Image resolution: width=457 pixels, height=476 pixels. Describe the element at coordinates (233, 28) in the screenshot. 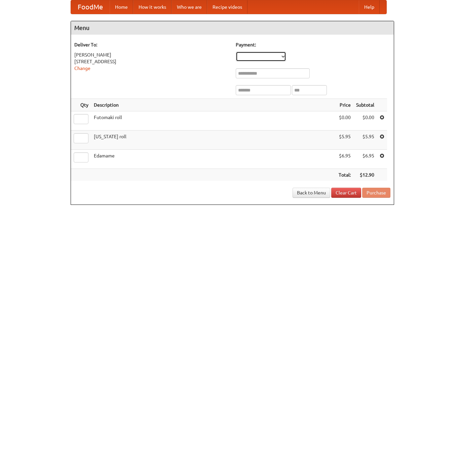

I see `h4: Menu` at that location.